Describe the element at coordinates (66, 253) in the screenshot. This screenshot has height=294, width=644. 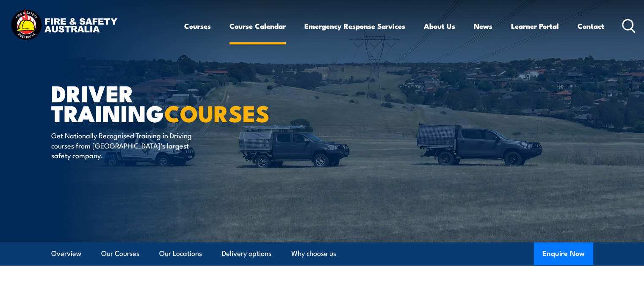
I see `a: Overview` at that location.